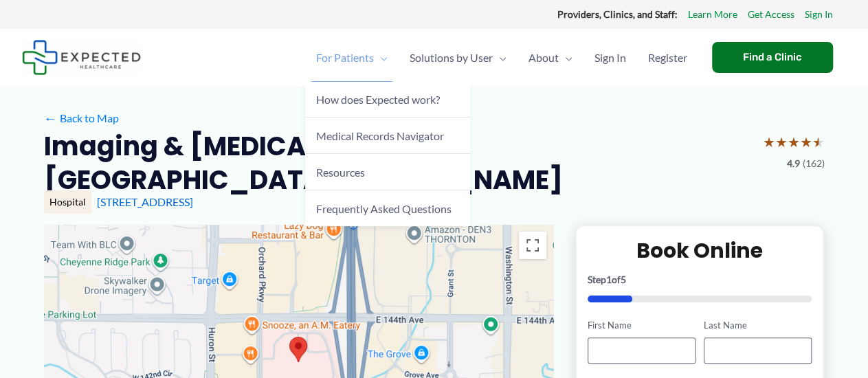 The width and height of the screenshot is (868, 378). I want to click on span: (162), so click(814, 164).